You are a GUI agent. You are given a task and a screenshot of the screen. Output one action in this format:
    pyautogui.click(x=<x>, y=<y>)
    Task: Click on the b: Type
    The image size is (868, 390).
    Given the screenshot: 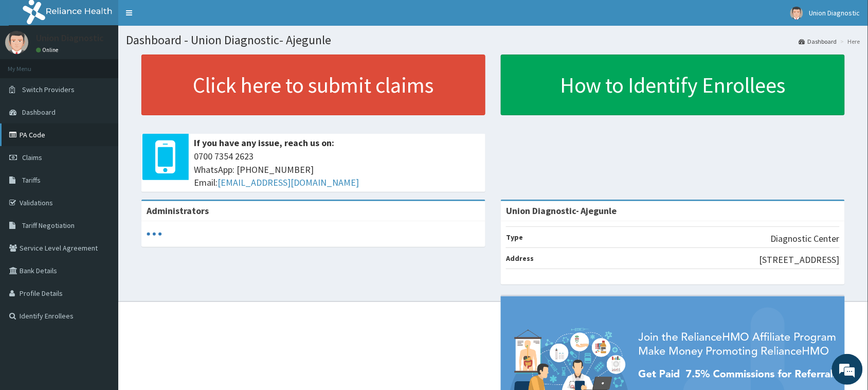 What is the action you would take?
    pyautogui.click(x=514, y=237)
    